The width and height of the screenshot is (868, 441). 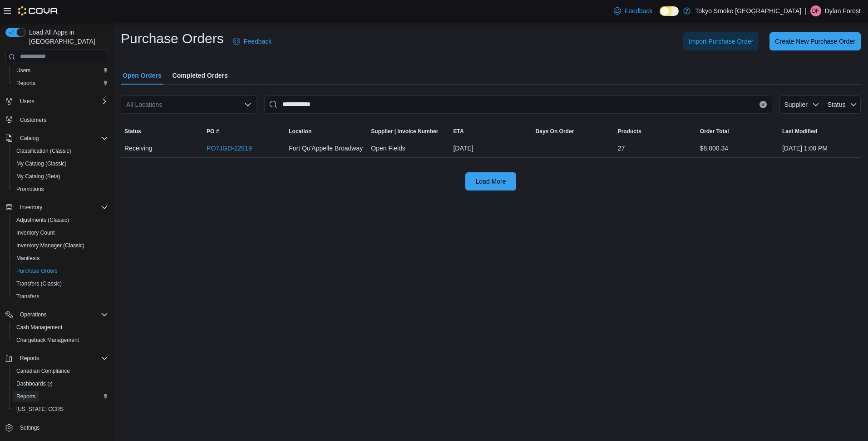 What do you see at coordinates (38, 176) in the screenshot?
I see `a: My Catalog (Beta)` at bounding box center [38, 176].